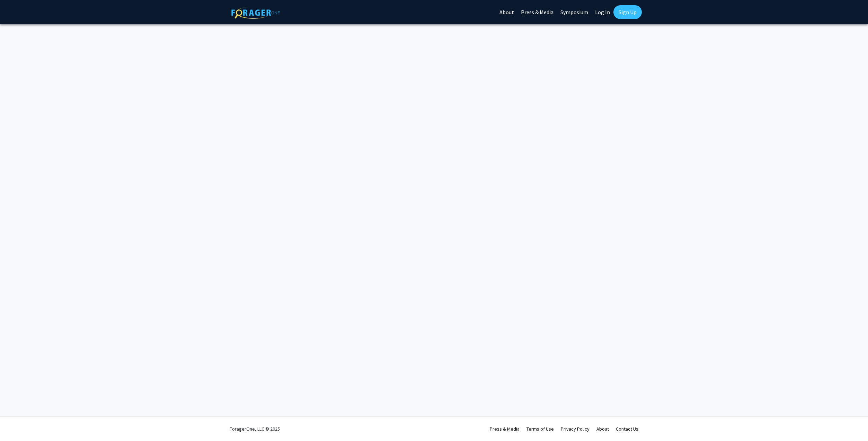 This screenshot has height=441, width=868. Describe the element at coordinates (628, 12) in the screenshot. I see `a: Sign Up` at that location.